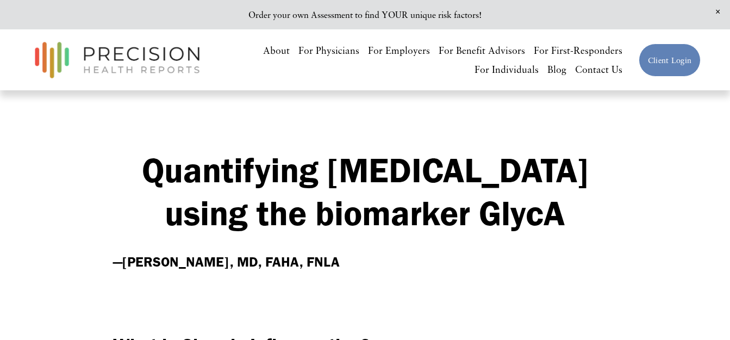 The height and width of the screenshot is (340, 730). What do you see at coordinates (329, 50) in the screenshot?
I see `a: For Physicians` at bounding box center [329, 50].